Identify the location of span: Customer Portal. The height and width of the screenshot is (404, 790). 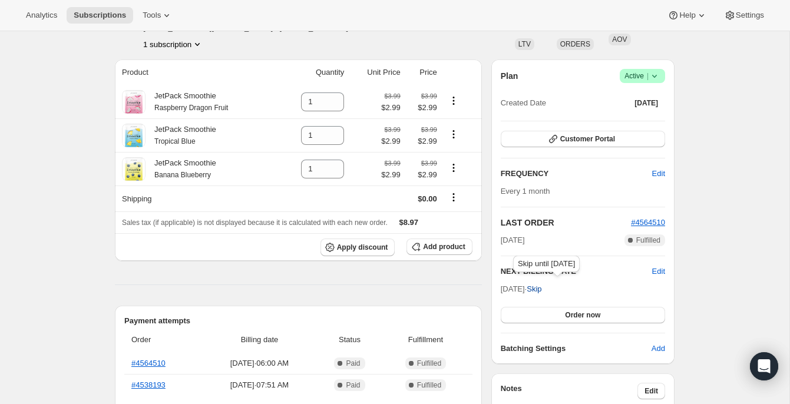
(587, 139).